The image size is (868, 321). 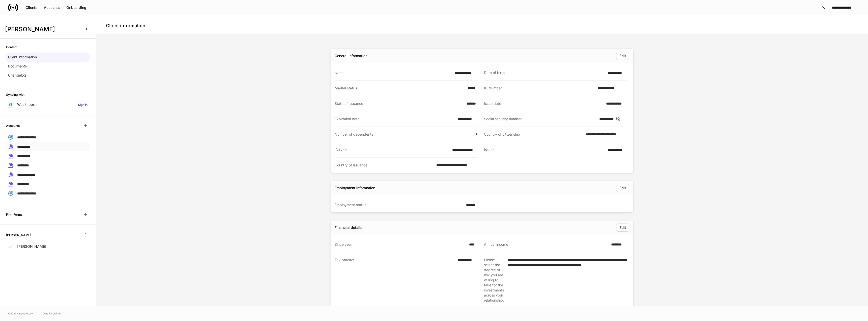 What do you see at coordinates (76, 8) in the screenshot?
I see `div: Onboarding` at bounding box center [76, 8].